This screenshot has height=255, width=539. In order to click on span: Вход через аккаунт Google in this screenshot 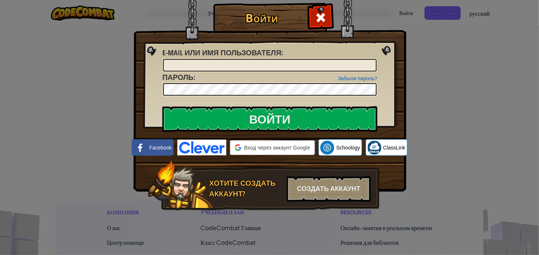, I will do `click(277, 147)`.